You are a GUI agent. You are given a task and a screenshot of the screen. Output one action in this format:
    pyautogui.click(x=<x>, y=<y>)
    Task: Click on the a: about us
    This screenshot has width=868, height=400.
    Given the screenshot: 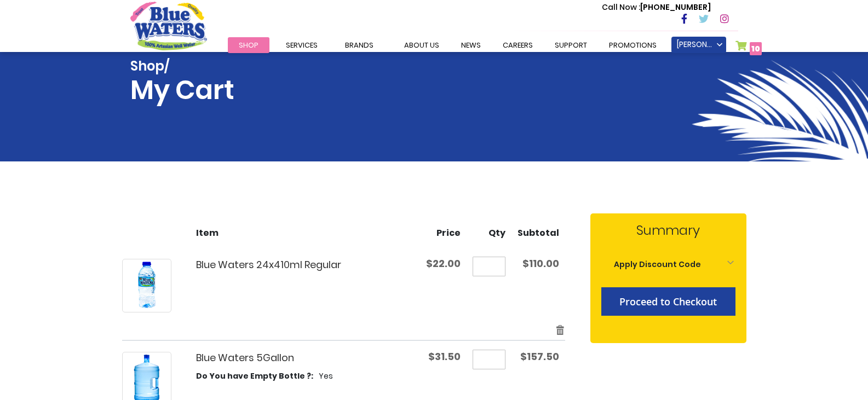 What is the action you would take?
    pyautogui.click(x=422, y=45)
    